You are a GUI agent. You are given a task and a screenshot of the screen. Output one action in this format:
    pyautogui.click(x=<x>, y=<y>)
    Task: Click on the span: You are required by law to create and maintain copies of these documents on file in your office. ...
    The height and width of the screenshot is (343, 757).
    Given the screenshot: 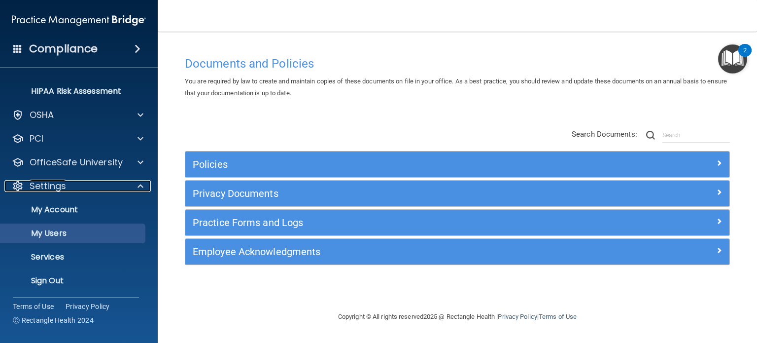 What is the action you would take?
    pyautogui.click(x=456, y=87)
    